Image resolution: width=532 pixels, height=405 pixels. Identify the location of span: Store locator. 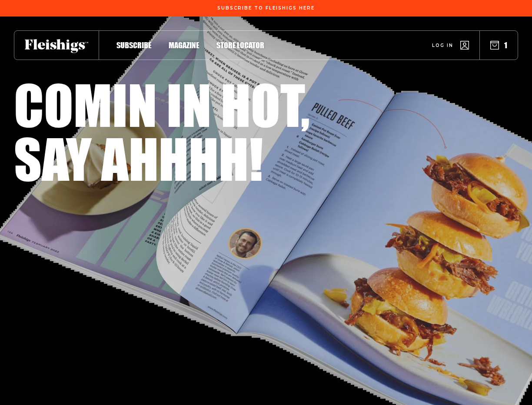
(241, 45).